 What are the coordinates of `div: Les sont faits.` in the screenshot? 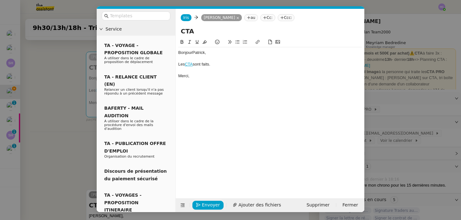 It's located at (270, 64).